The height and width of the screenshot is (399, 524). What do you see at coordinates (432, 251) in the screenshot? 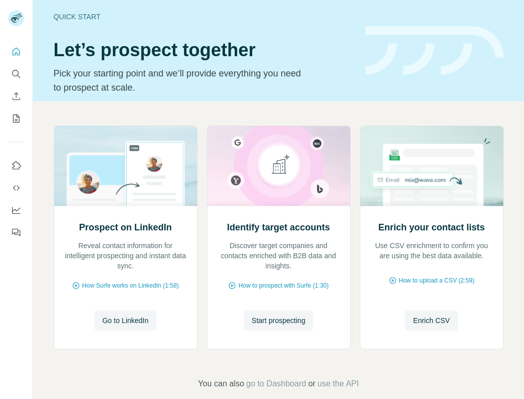
I see `p: Use CSV enrichment to confirm you are using the best data available.` at bounding box center [432, 251].